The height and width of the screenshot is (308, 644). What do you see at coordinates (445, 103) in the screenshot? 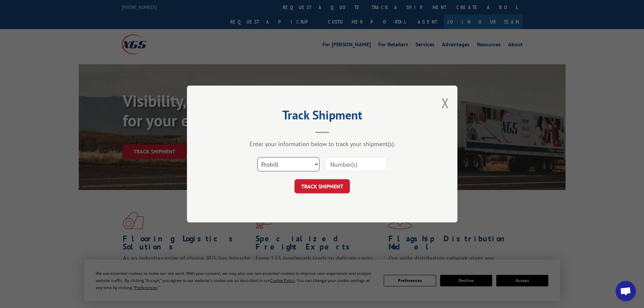
I see `button: Close modal` at bounding box center [445, 103].